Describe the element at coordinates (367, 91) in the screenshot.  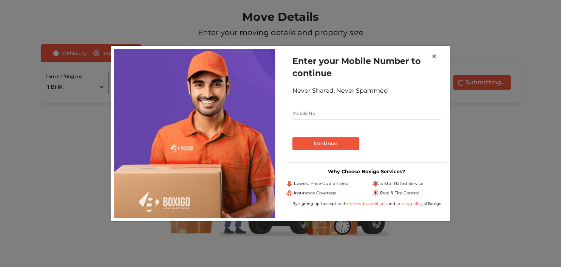
I see `div: Never Shared, Never Spammed` at that location.